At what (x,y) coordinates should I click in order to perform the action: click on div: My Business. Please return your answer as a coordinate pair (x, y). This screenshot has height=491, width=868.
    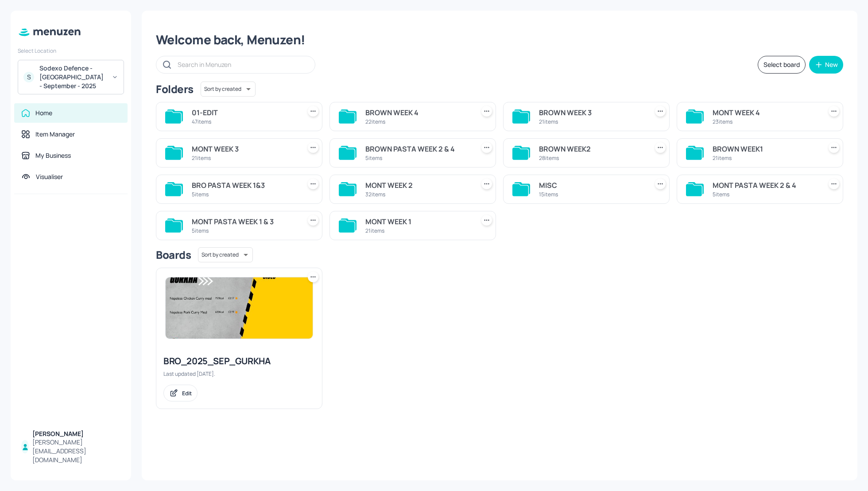
    Looking at the image, I should click on (54, 156).